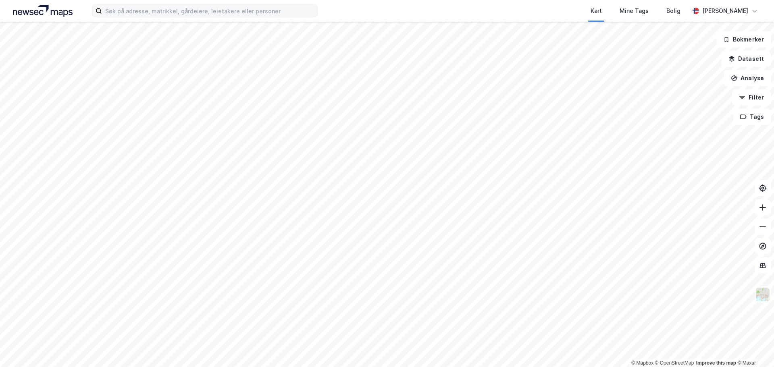 The height and width of the screenshot is (367, 774). What do you see at coordinates (747, 59) in the screenshot?
I see `button: Datasett` at bounding box center [747, 59].